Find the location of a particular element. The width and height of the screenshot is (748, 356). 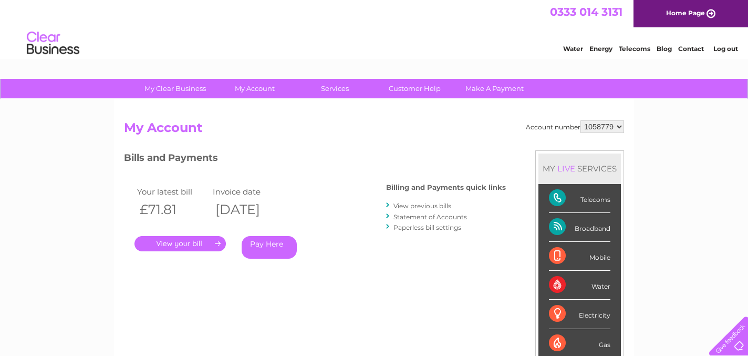

a: Blog is located at coordinates (664, 48).